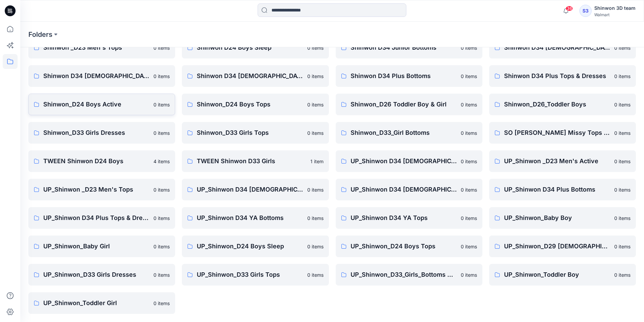 This screenshot has width=644, height=322. Describe the element at coordinates (255, 218) in the screenshot. I see `a: UP_Shinwon D34 YA Bottoms0 items` at that location.